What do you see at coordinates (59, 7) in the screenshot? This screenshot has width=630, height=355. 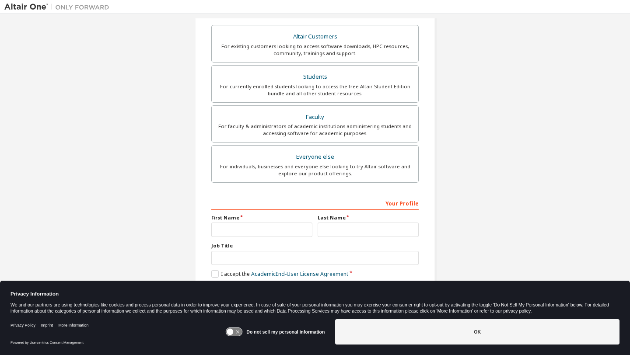 I see `img: Altair One` at bounding box center [59, 7].